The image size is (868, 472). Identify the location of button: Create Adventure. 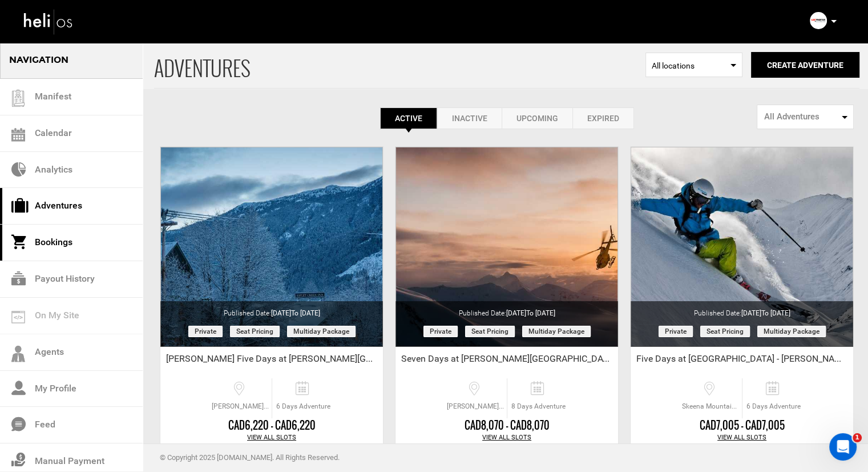
(805, 64).